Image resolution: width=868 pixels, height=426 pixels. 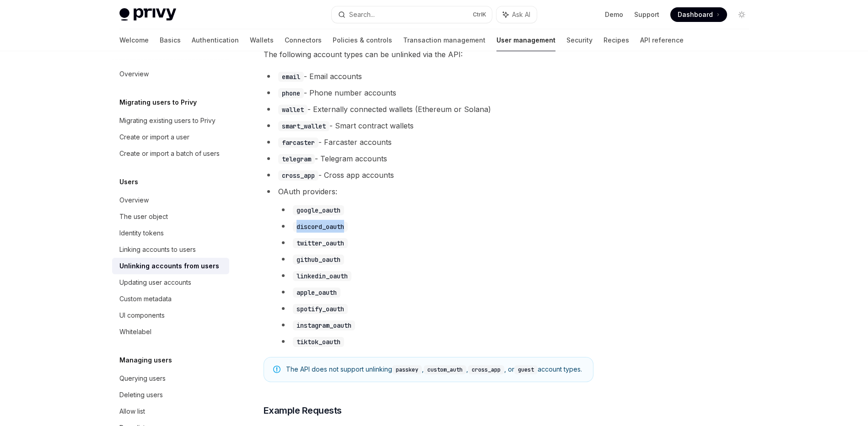 I want to click on li: - Telegram accounts, so click(x=429, y=159).